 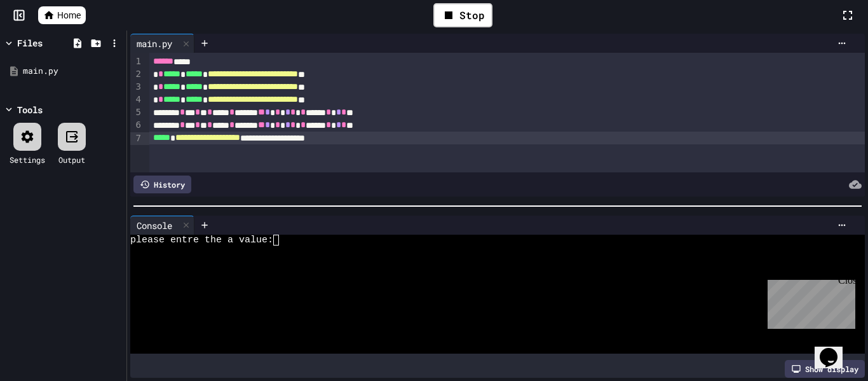 What do you see at coordinates (136, 87) in the screenshot?
I see `div: 3` at bounding box center [136, 87].